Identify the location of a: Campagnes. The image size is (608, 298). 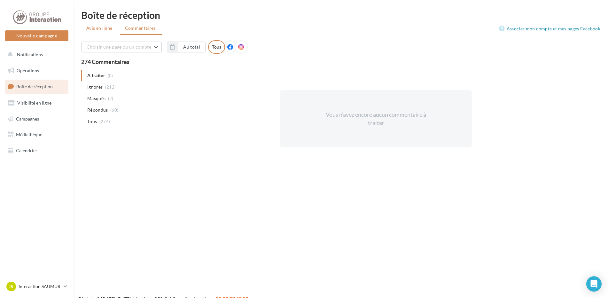
(37, 119).